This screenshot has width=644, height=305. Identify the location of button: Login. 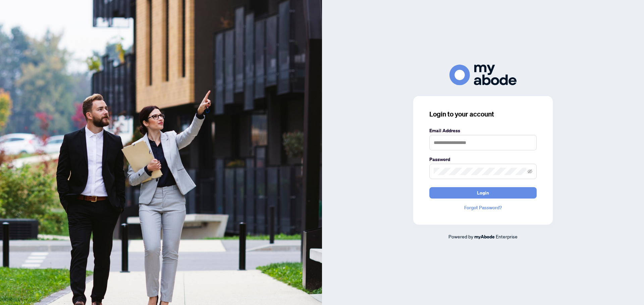
(483, 192).